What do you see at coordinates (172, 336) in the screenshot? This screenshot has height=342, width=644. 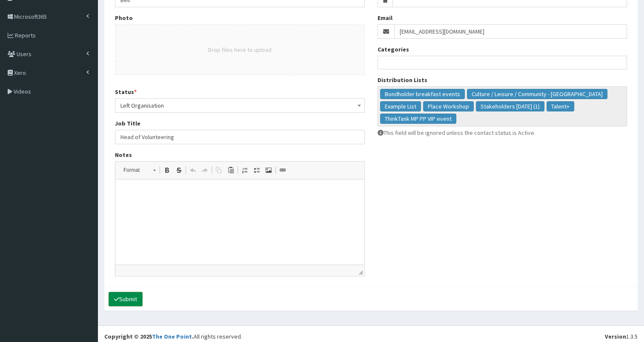 I see `a: The One Point` at bounding box center [172, 336].